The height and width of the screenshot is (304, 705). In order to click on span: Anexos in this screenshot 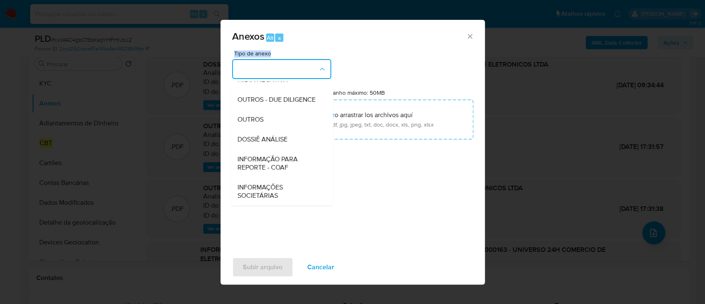, I will do `click(248, 36)`.